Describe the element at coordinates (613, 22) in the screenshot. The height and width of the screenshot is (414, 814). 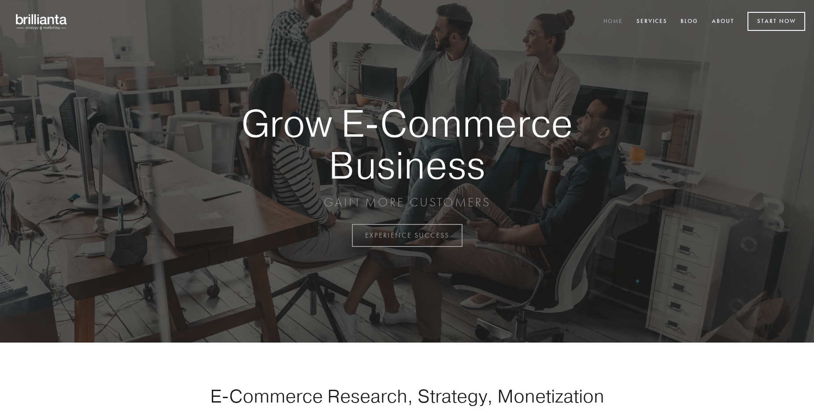
I see `a: Home` at that location.